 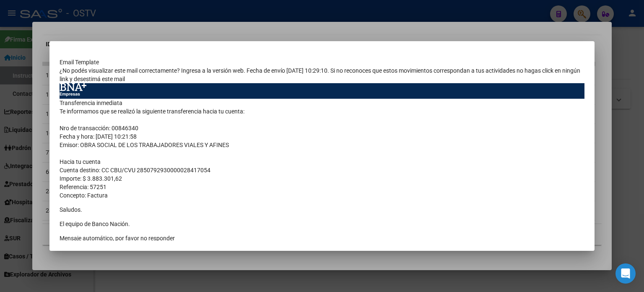 What do you see at coordinates (322, 238) in the screenshot?
I see `p: Mensaje automático, por favor no responder` at bounding box center [322, 238].